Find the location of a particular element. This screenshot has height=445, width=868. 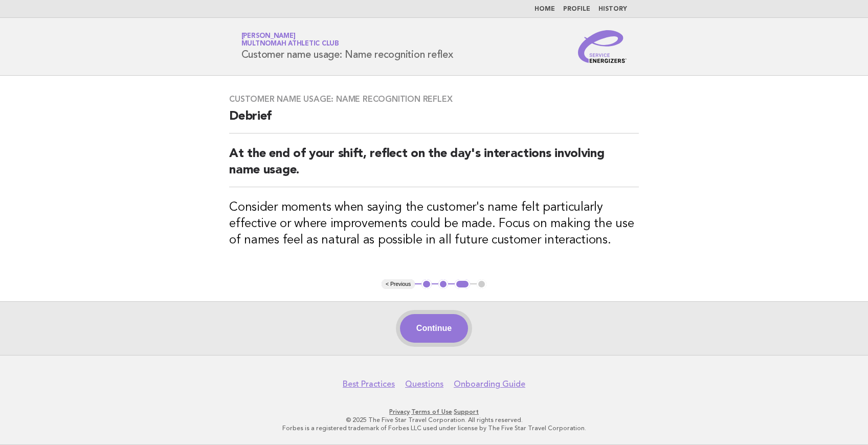

button: 3 is located at coordinates (461, 285).